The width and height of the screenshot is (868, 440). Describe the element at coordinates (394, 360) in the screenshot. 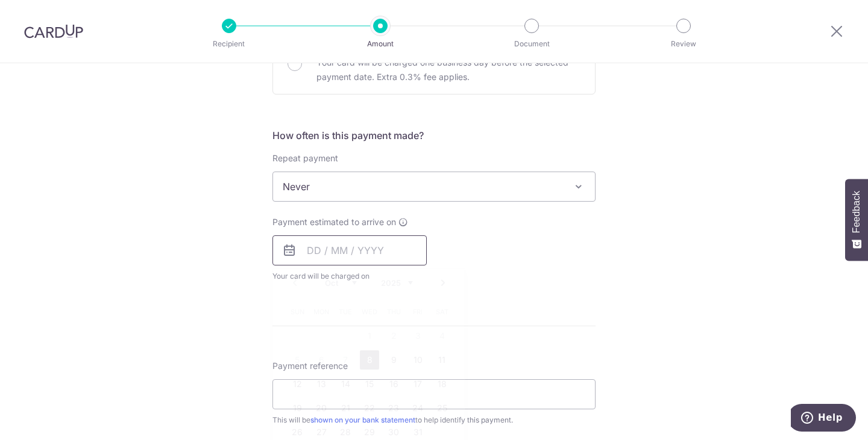

I see `a: 9` at that location.